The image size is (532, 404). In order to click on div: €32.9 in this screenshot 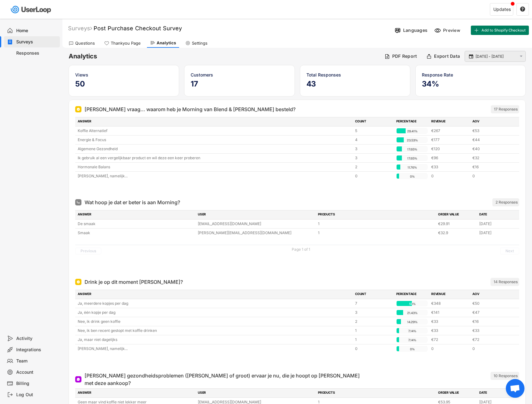, I will do `click(457, 233)`.